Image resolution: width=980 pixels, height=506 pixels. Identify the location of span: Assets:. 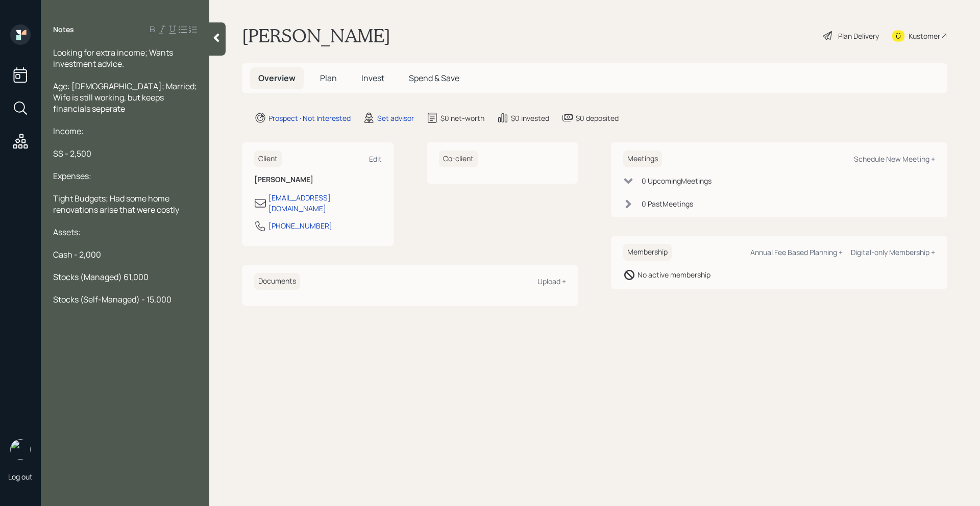
(67, 232).